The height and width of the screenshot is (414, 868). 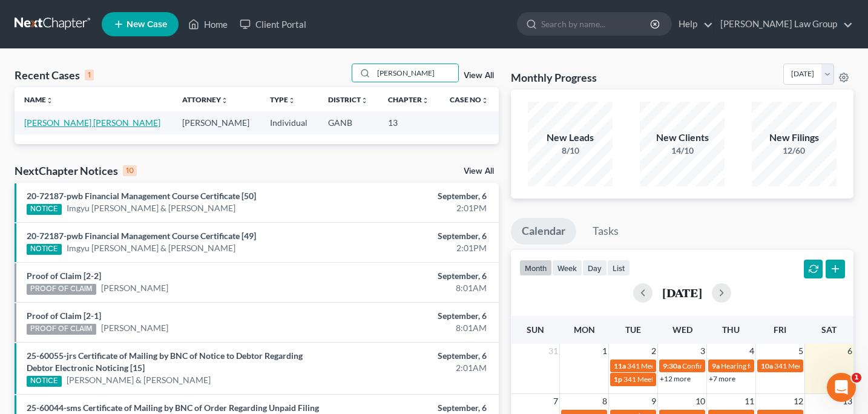 I want to click on a: Nameunfold_more, so click(x=39, y=99).